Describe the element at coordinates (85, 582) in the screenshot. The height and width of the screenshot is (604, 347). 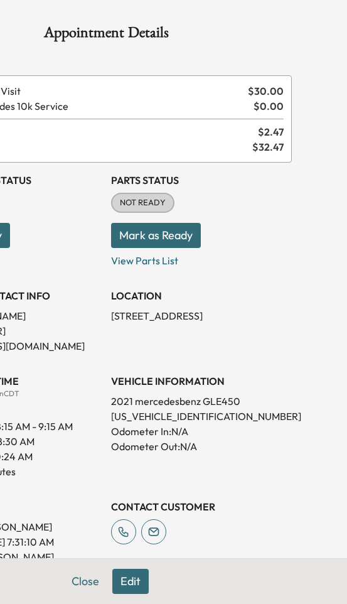
I see `button: Close` at that location.